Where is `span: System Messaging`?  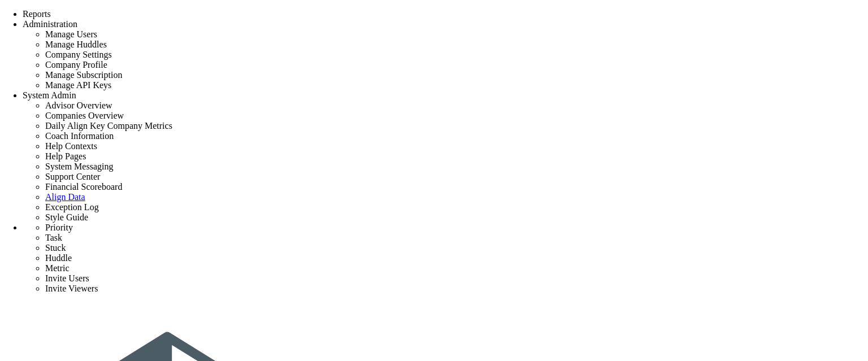
span: System Messaging is located at coordinates (79, 166).